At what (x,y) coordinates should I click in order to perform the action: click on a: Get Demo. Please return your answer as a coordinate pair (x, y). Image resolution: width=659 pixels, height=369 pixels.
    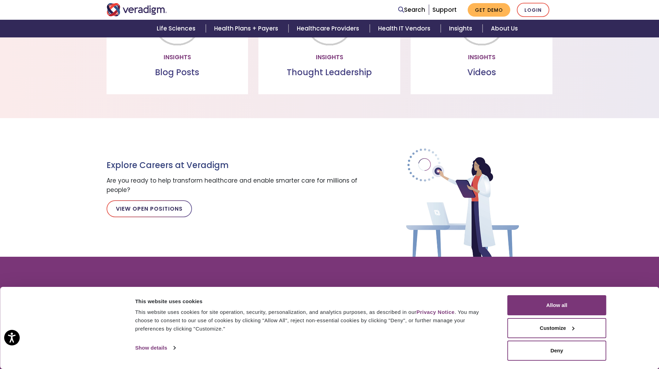
    Looking at the image, I should click on (489, 10).